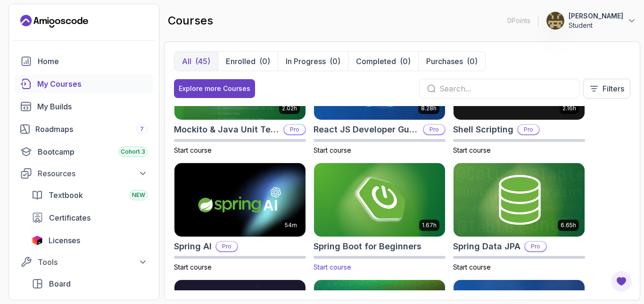 The image size is (644, 304). I want to click on button: Enrolled(0), so click(247, 61).